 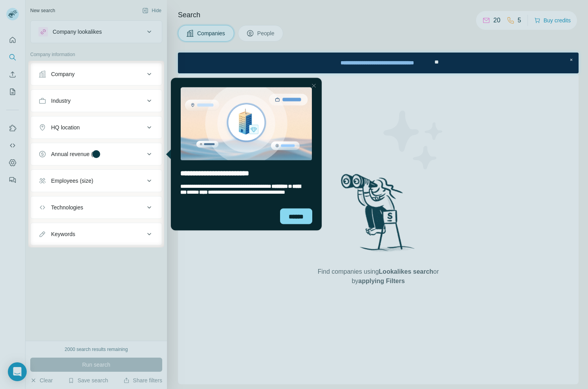 I want to click on div: entering tooltip, so click(x=82, y=78).